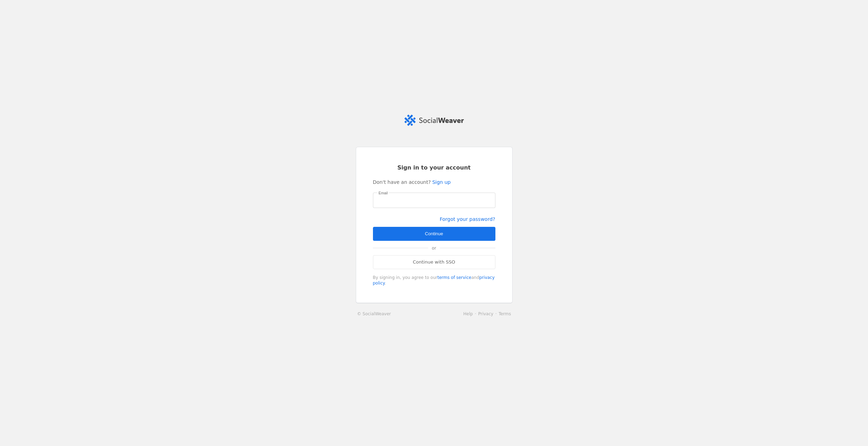 This screenshot has width=868, height=446. Describe the element at coordinates (467, 219) in the screenshot. I see `a: Forgot your password?` at that location.